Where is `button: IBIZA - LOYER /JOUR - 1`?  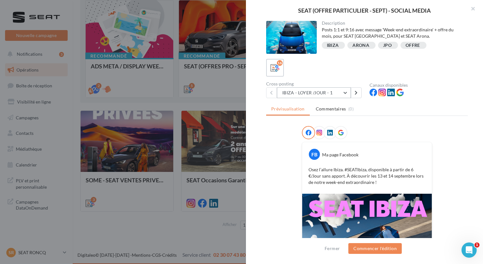
button: IBIZA - LOYER /JOUR - 1 is located at coordinates (314, 93).